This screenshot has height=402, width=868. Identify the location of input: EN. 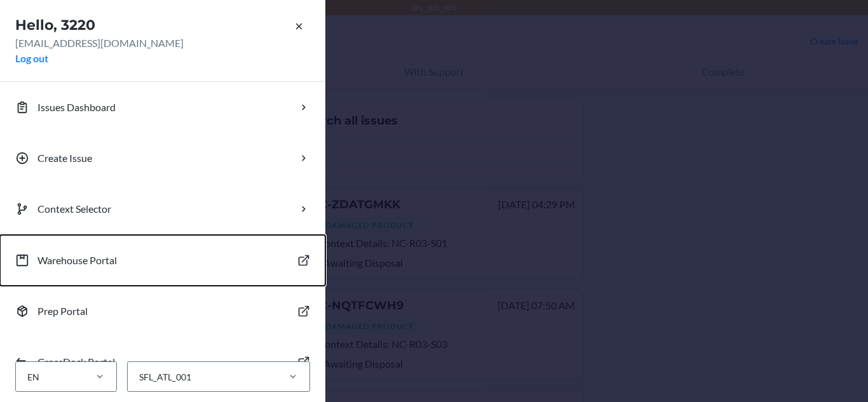
(27, 377).